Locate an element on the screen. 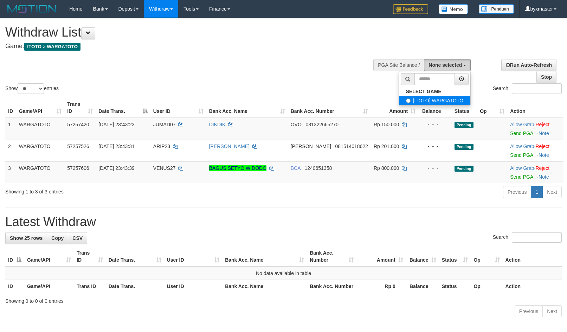  th: Rp 0 is located at coordinates (381, 286).